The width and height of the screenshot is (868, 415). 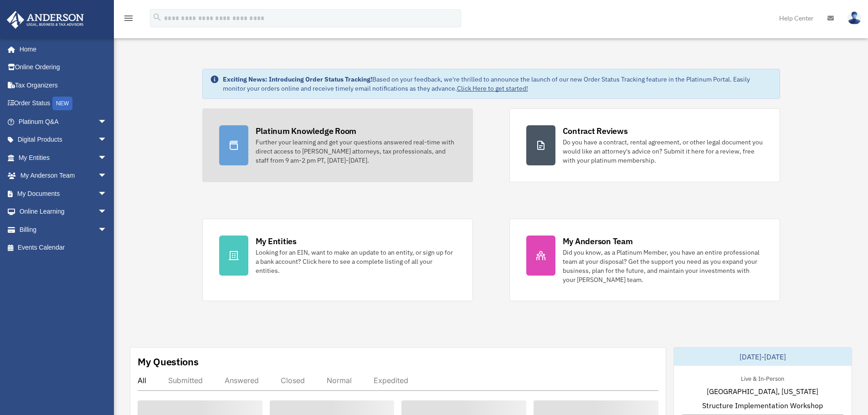 What do you see at coordinates (598, 241) in the screenshot?
I see `div: My Anderson Team` at bounding box center [598, 241].